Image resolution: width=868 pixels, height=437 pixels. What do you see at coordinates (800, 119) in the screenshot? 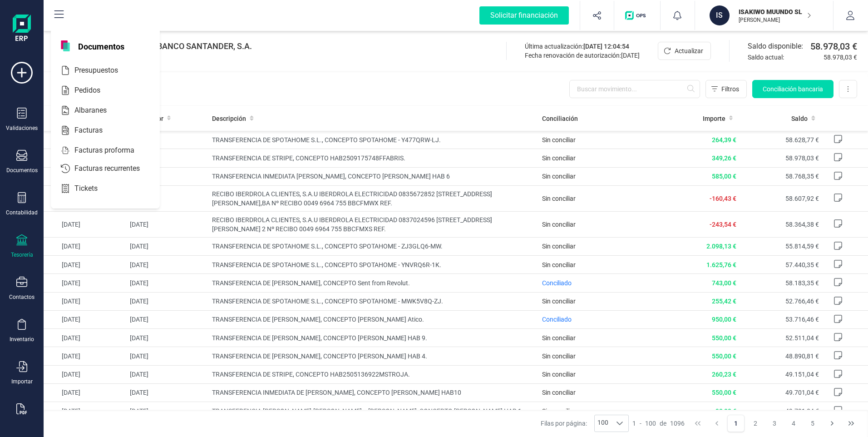
I see `span: Saldo` at bounding box center [800, 119].